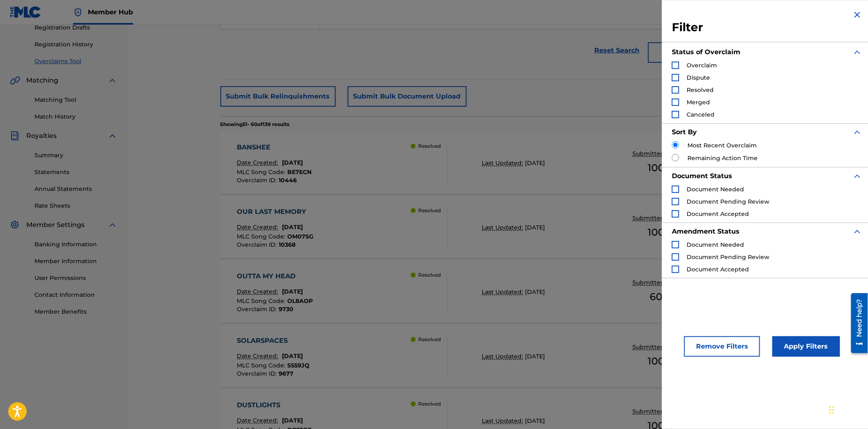 Image resolution: width=868 pixels, height=429 pixels. Describe the element at coordinates (76, 61) in the screenshot. I see `a: Overclaims Tool` at that location.